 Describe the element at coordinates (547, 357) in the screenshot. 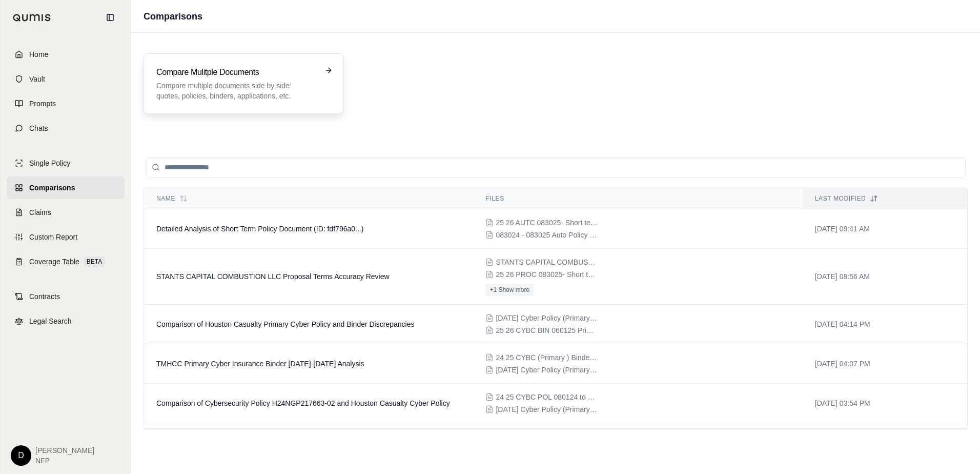

I see `span: 24 25 CYBC (Primary ) Binder - TMHCC.pdf` at that location.